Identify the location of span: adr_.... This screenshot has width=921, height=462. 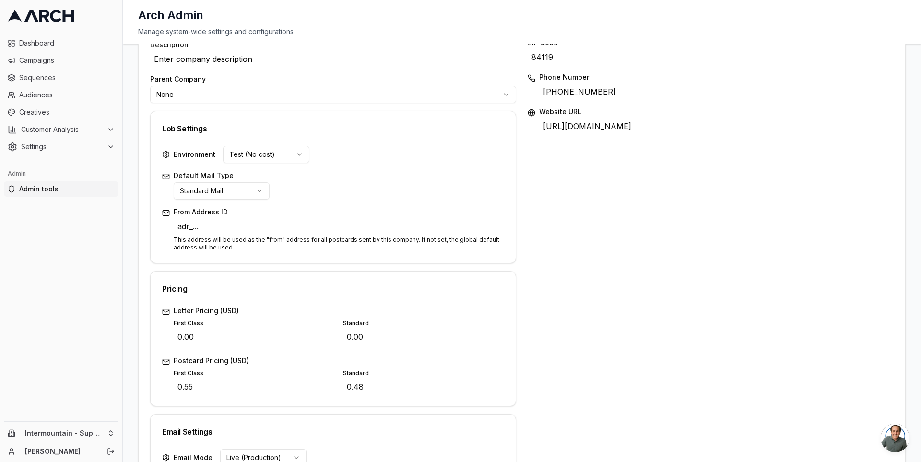
(188, 227).